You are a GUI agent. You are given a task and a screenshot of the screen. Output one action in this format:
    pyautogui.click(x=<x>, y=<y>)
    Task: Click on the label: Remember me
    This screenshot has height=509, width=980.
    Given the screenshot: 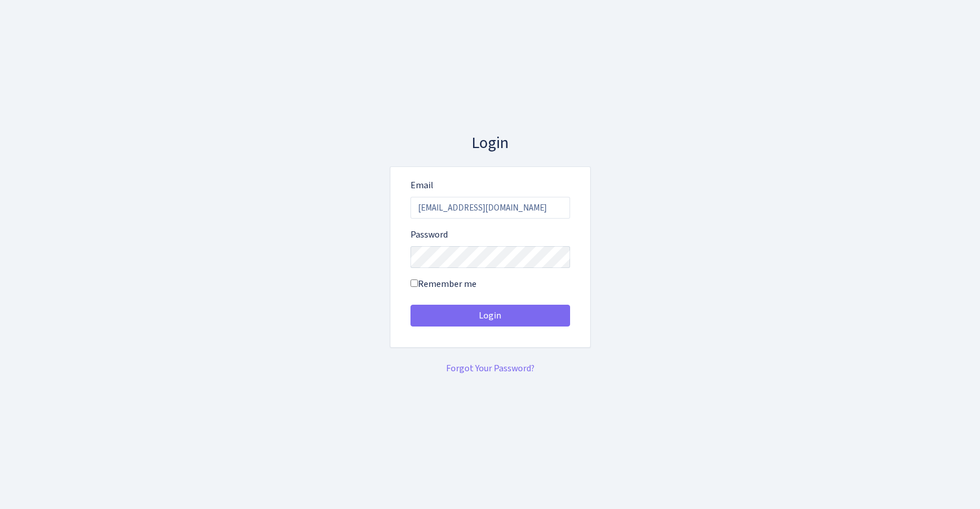 What is the action you would take?
    pyautogui.click(x=443, y=285)
    